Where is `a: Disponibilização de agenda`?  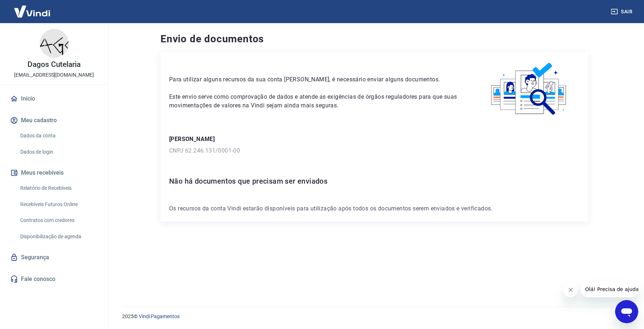
a: Disponibilização de agenda is located at coordinates (58, 237).